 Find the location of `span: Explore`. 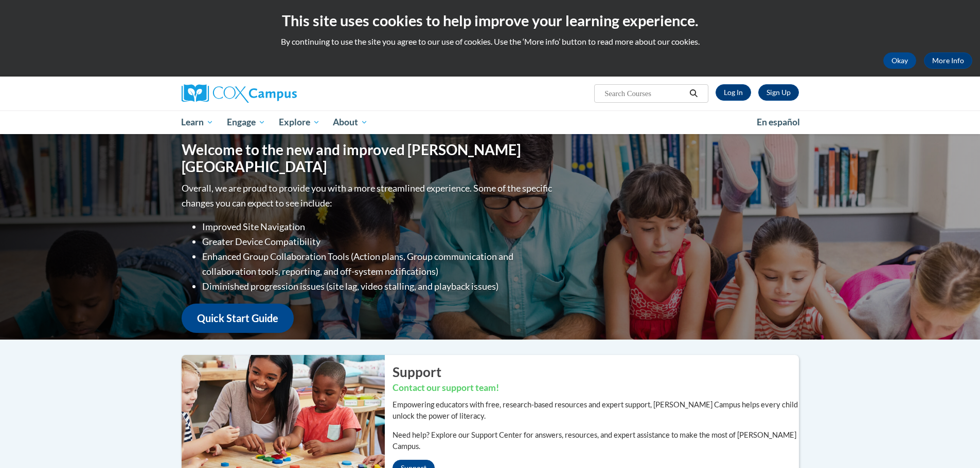

span: Explore is located at coordinates (300, 123).